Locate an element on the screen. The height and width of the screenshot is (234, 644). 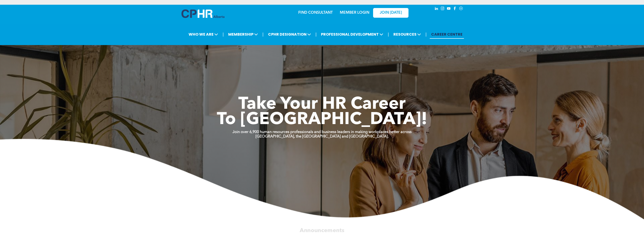
a: linkedin is located at coordinates (437, 9).